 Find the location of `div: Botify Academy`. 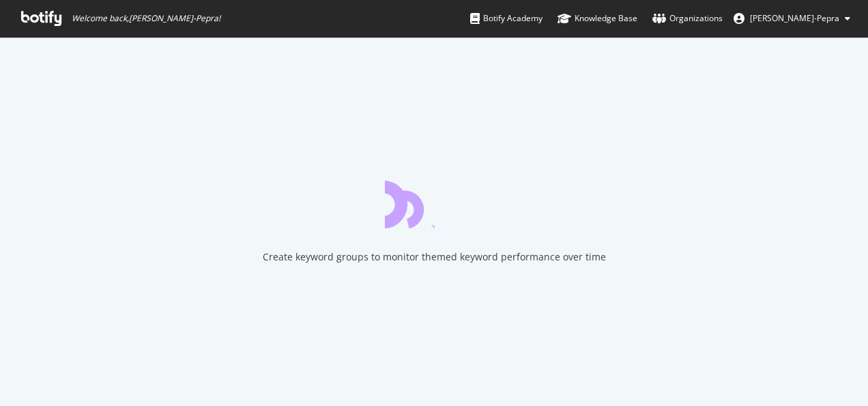

div: Botify Academy is located at coordinates (506, 19).